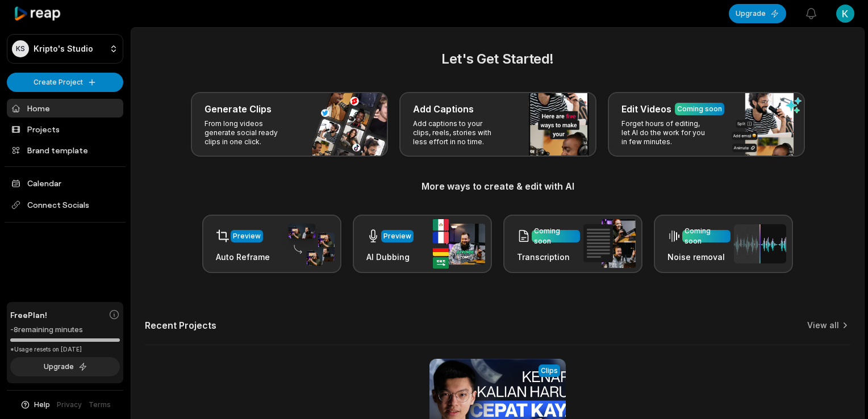  What do you see at coordinates (609, 244) in the screenshot?
I see `img: transcription.png` at bounding box center [609, 244].